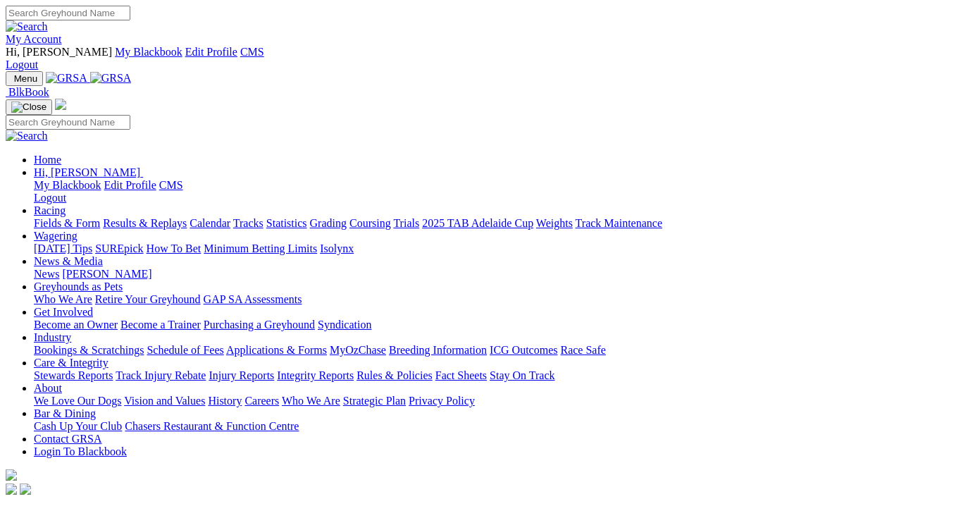 The width and height of the screenshot is (980, 511). What do you see at coordinates (248, 222) in the screenshot?
I see `a: Tracks` at bounding box center [248, 222].